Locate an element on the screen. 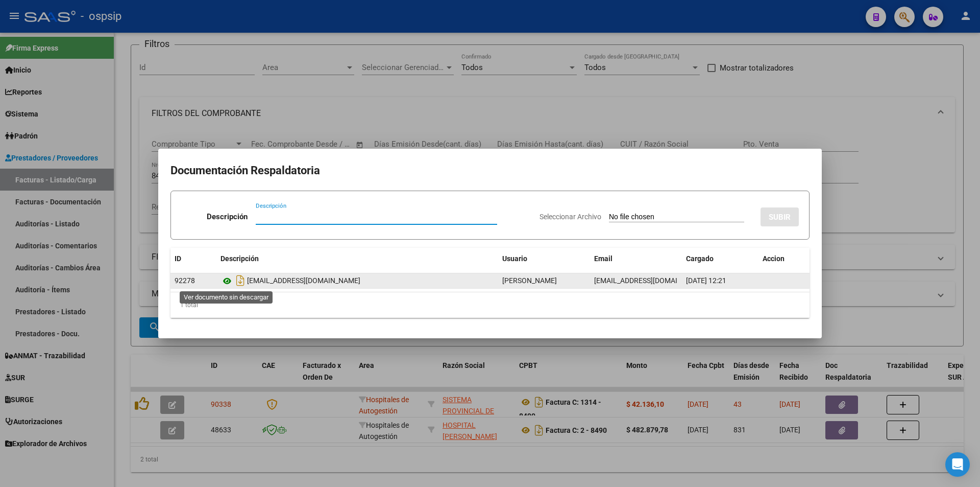 The width and height of the screenshot is (980, 487). span: ID is located at coordinates (178, 258).